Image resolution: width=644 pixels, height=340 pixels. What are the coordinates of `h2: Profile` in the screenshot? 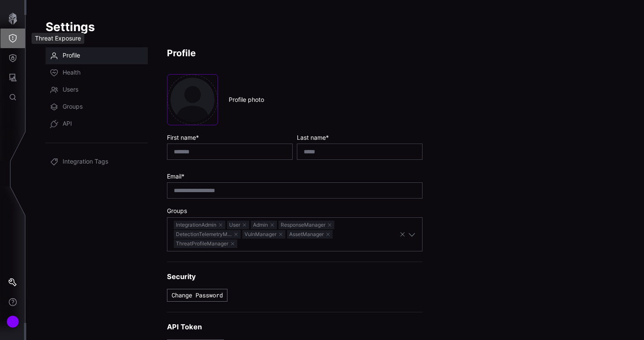 It's located at (295, 53).